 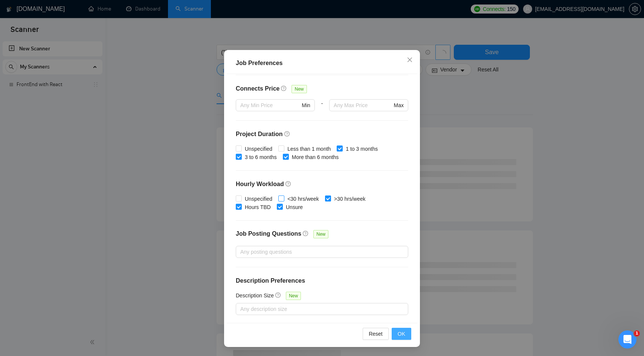 What do you see at coordinates (269, 234) in the screenshot?
I see `h4: Job Posting Questions` at bounding box center [269, 234].